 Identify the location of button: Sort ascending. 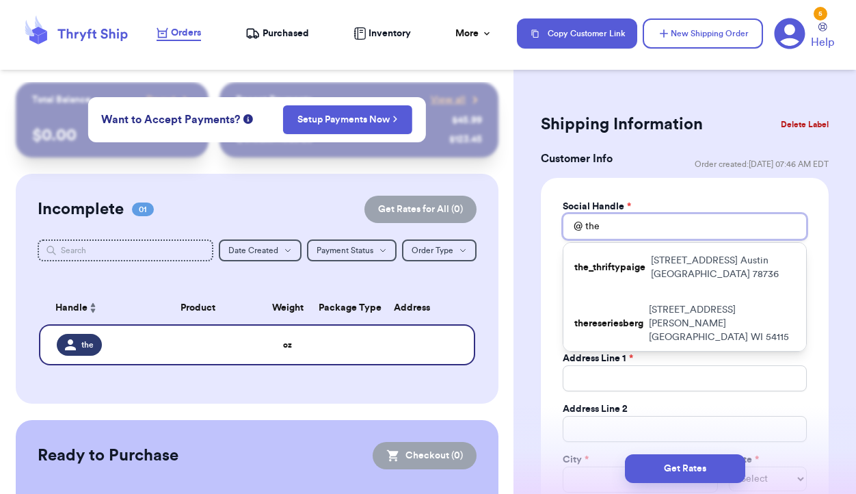
(93, 308).